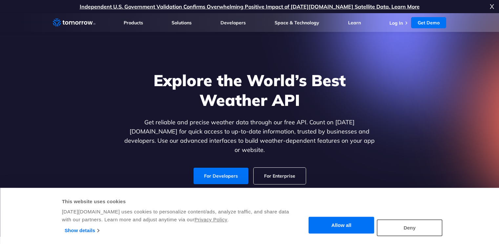 The height and width of the screenshot is (244, 499). Describe the element at coordinates (233, 23) in the screenshot. I see `a: Developers` at that location.